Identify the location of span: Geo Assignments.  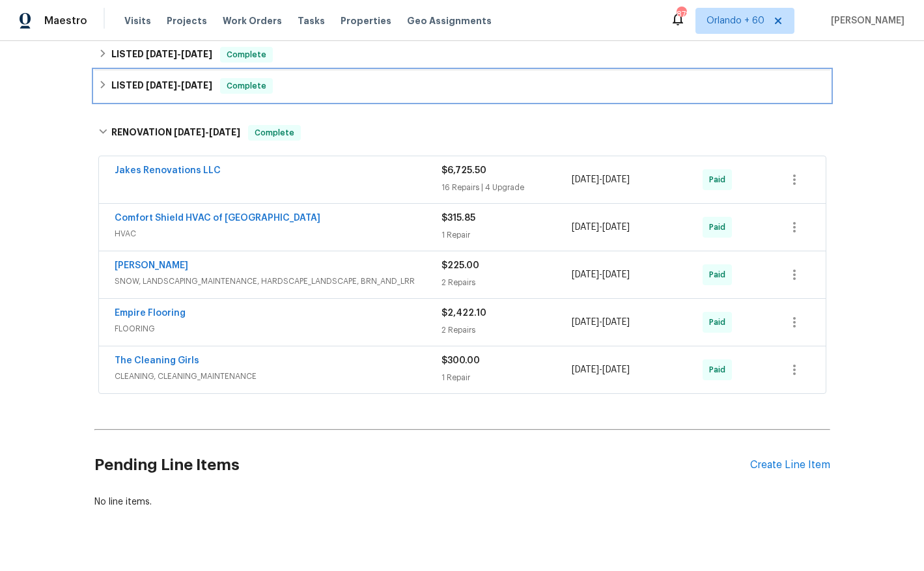
(449, 21).